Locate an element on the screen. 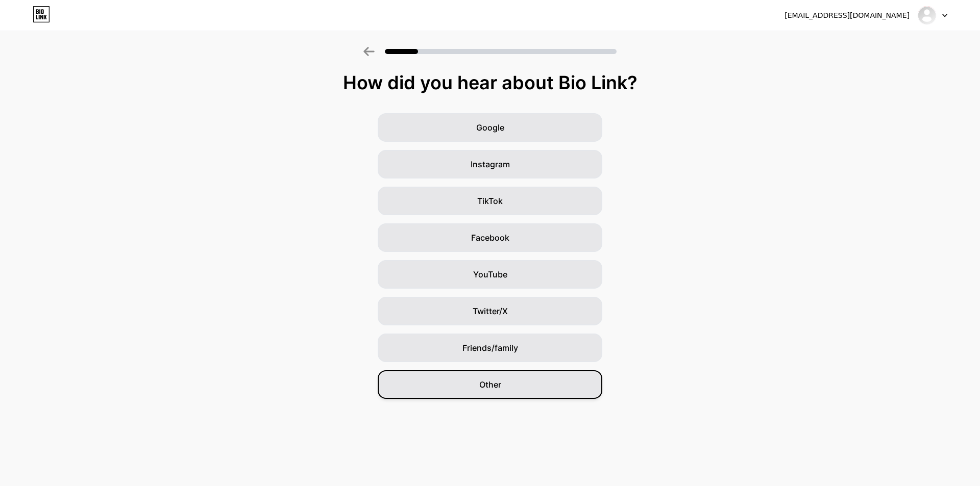  span: YouTube is located at coordinates (490, 275).